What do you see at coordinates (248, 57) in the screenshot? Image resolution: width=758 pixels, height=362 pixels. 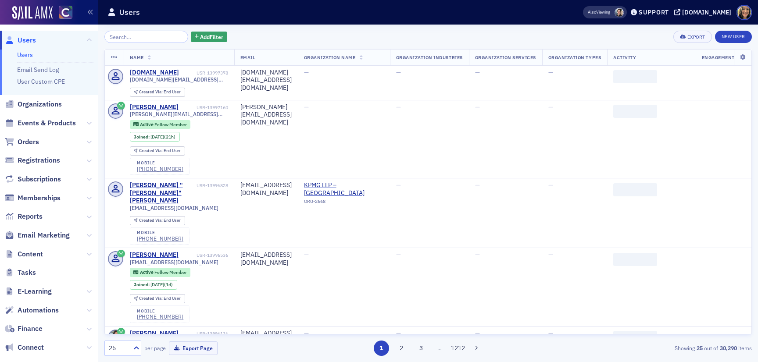 I see `span: Email` at bounding box center [248, 57].